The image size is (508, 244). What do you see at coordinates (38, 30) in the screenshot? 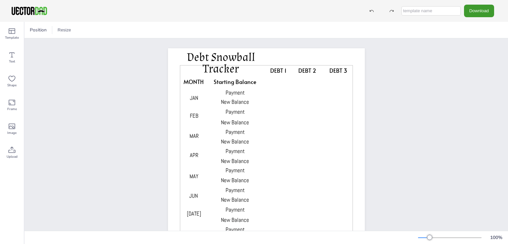
I see `span: Position` at bounding box center [38, 30].